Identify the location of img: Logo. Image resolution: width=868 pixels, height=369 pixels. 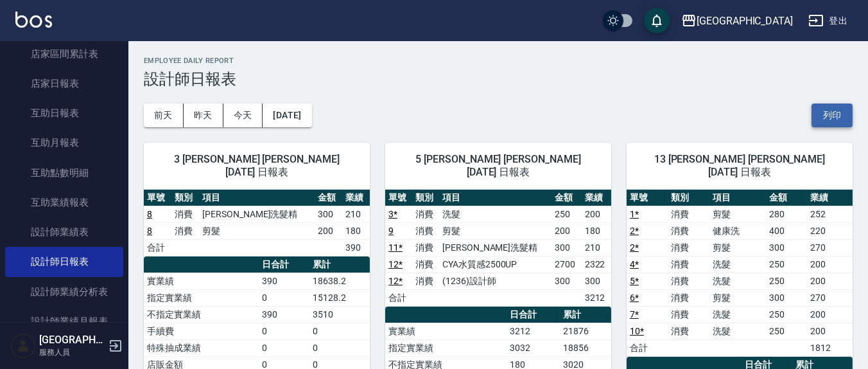
(33, 19).